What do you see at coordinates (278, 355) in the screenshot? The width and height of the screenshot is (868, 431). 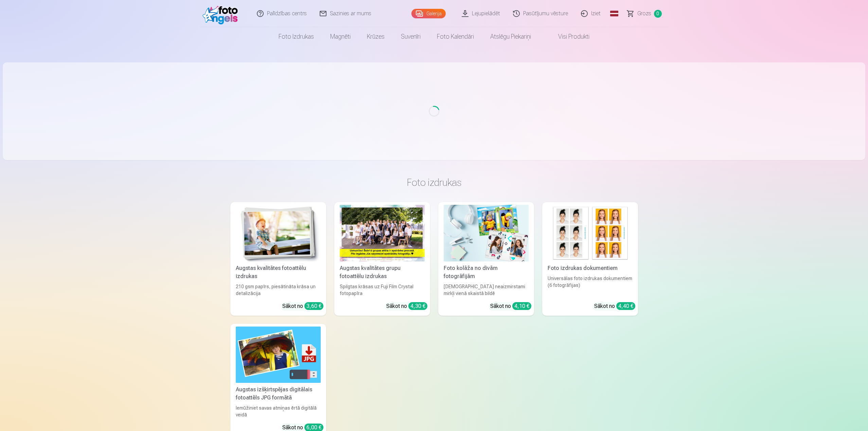 I see `img: Augstas izšķirtspējas digitālais fotoattēls JPG formātā` at bounding box center [278, 355].